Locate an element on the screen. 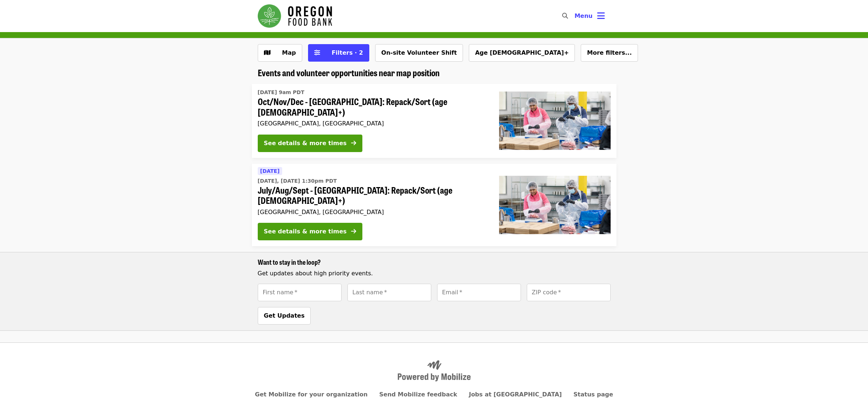  a: Show map view is located at coordinates (280, 53).